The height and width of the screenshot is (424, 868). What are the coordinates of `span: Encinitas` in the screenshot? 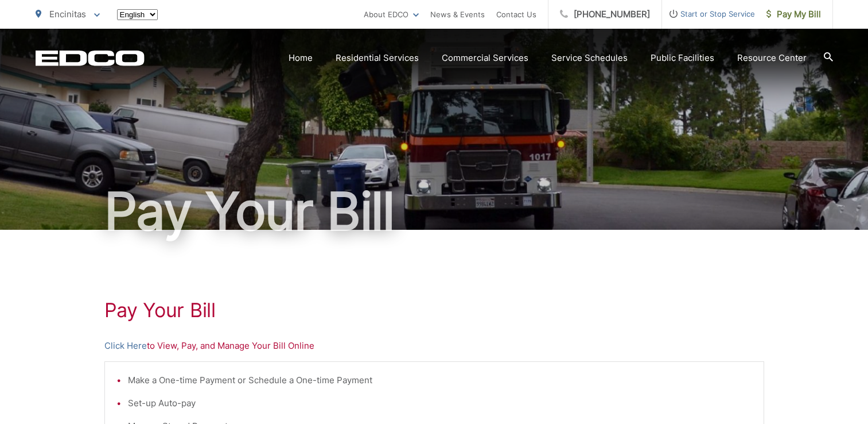 It's located at (68, 14).